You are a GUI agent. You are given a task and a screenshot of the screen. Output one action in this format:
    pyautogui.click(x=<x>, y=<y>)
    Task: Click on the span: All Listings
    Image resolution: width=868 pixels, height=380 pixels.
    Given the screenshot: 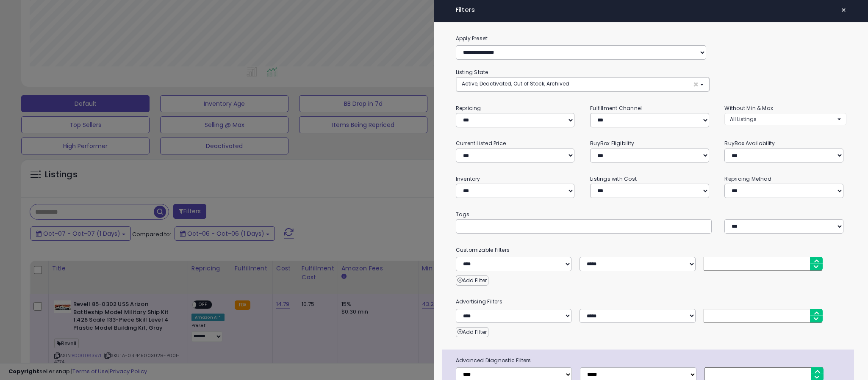 What is the action you would take?
    pyautogui.click(x=743, y=119)
    